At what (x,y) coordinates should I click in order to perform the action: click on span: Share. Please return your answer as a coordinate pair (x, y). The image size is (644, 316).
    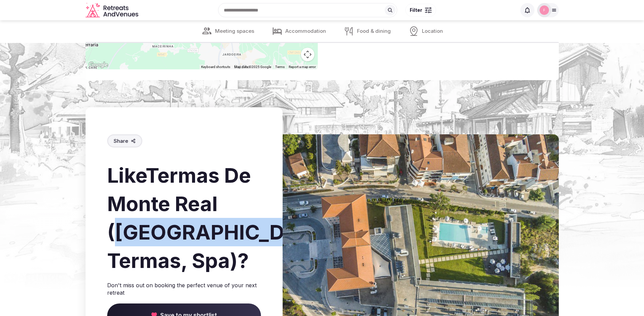
    Looking at the image, I should click on (121, 141).